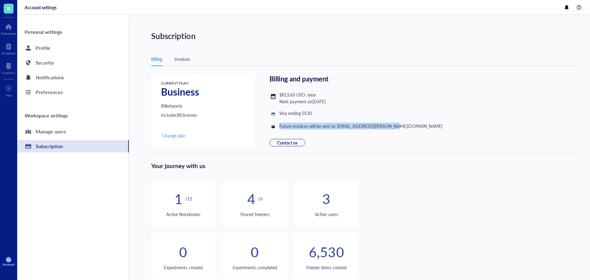 The width and height of the screenshot is (590, 280). I want to click on div: Business, so click(180, 92).